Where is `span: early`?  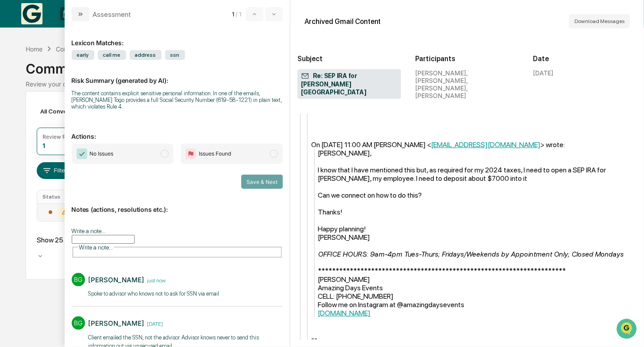 span: early is located at coordinates (83, 55).